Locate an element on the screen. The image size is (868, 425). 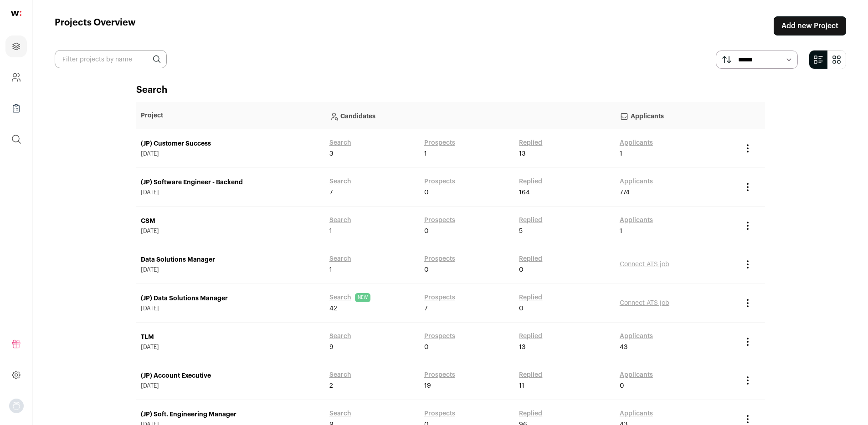
span: 5 is located at coordinates (520, 231).